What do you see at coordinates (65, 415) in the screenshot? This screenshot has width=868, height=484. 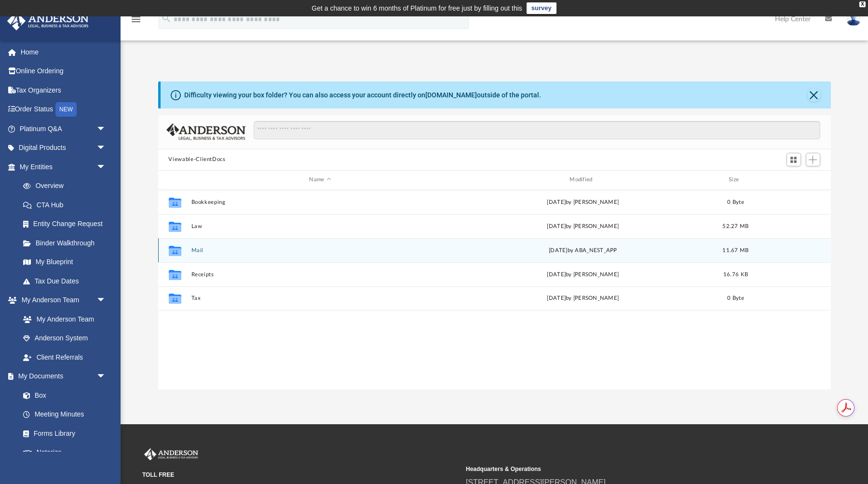 I see `a: Meeting Minutes` at bounding box center [65, 415].